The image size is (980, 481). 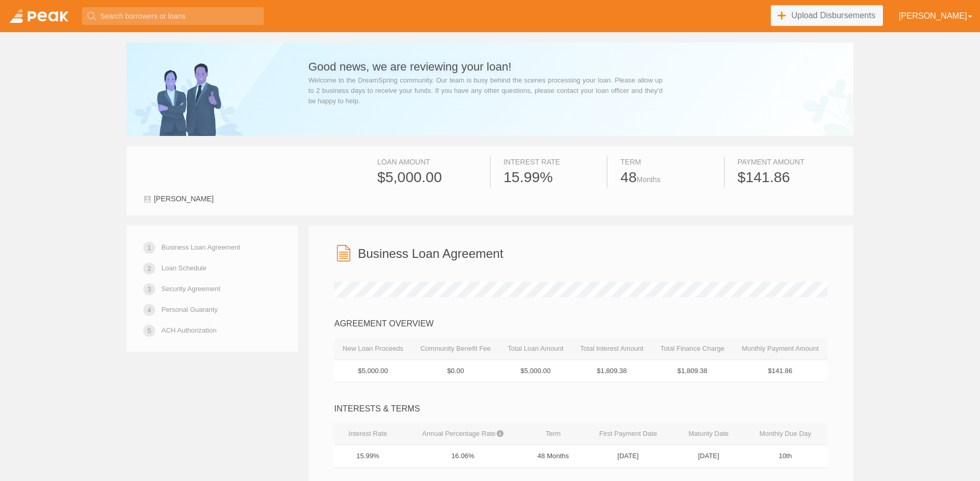 What do you see at coordinates (455, 349) in the screenshot?
I see `th: Community Benefit Fee` at bounding box center [455, 349].